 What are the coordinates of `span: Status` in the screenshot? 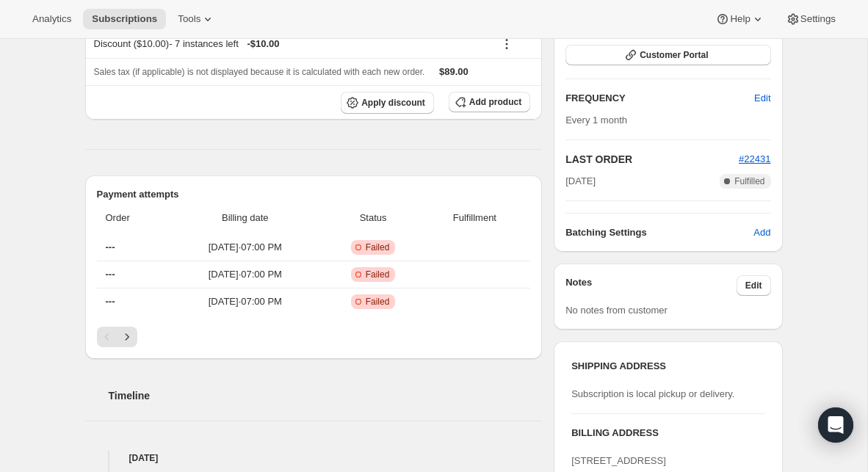 It's located at (373, 218).